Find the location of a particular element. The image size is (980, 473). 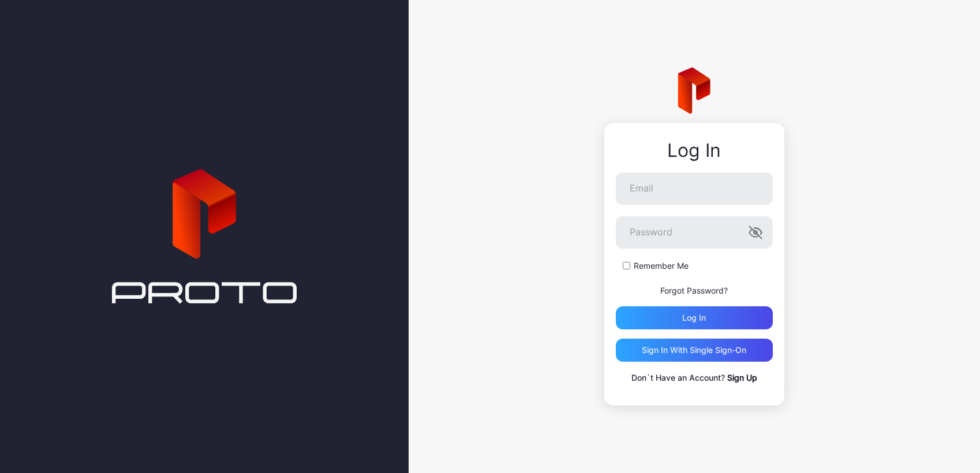

p: Don`t Have an Account? is located at coordinates (695, 378).